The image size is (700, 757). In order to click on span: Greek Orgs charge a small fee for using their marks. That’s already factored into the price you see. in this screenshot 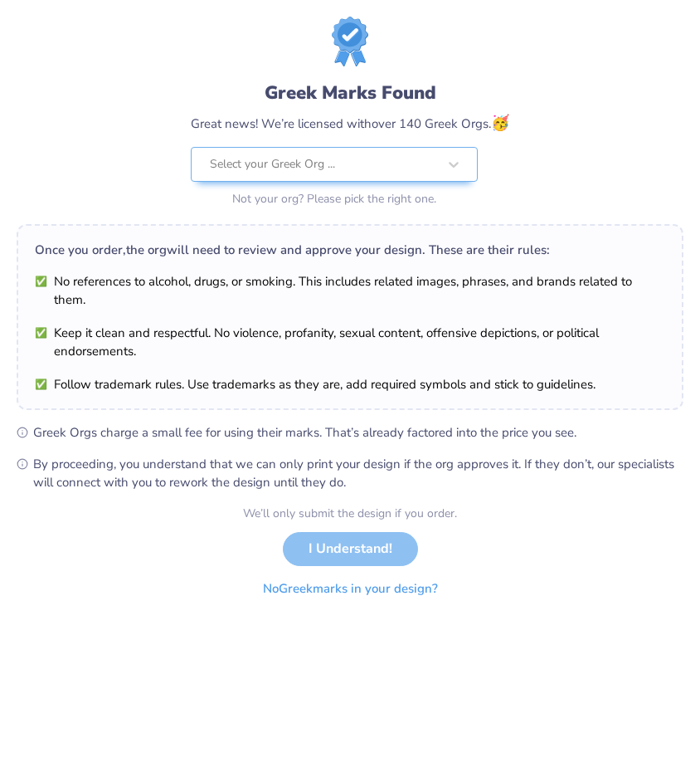, I will do `click(358, 433)`.